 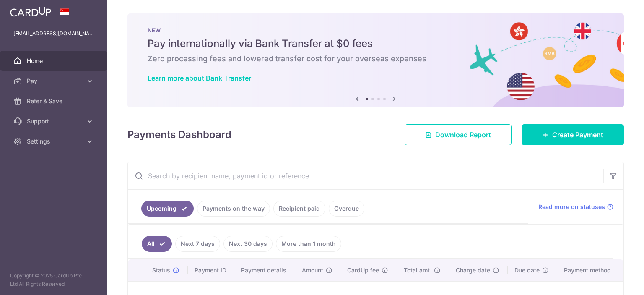 I want to click on th: Payment method, so click(x=589, y=270).